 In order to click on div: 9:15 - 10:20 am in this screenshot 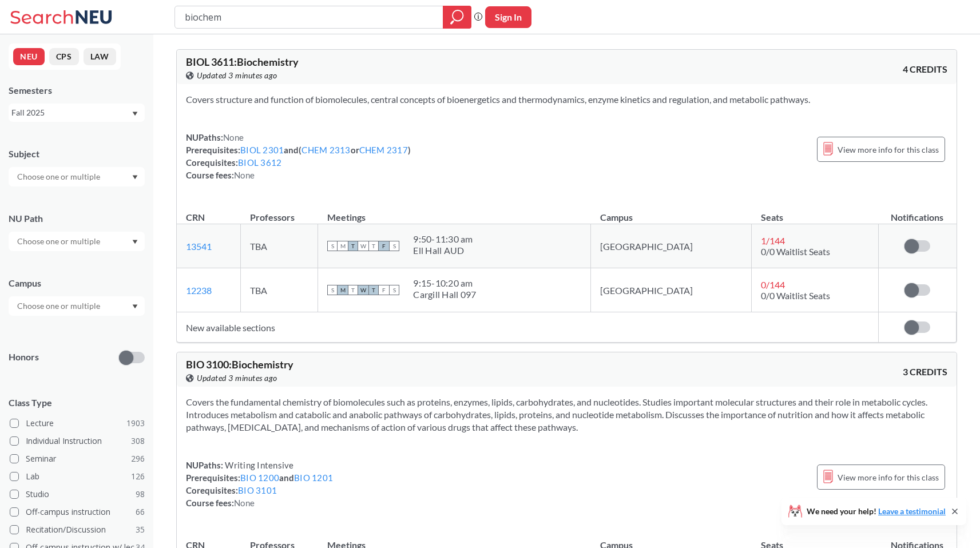, I will do `click(445, 283)`.